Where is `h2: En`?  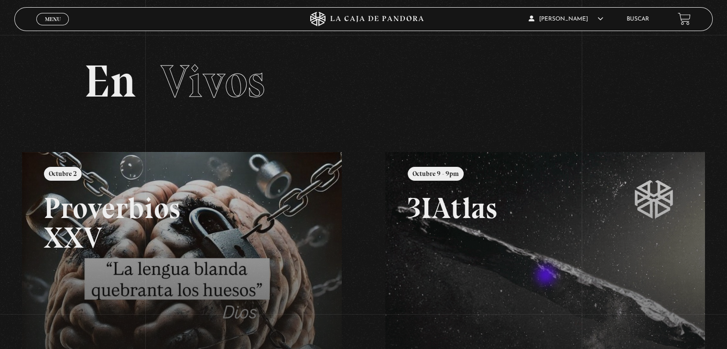
h2: En is located at coordinates (363, 81).